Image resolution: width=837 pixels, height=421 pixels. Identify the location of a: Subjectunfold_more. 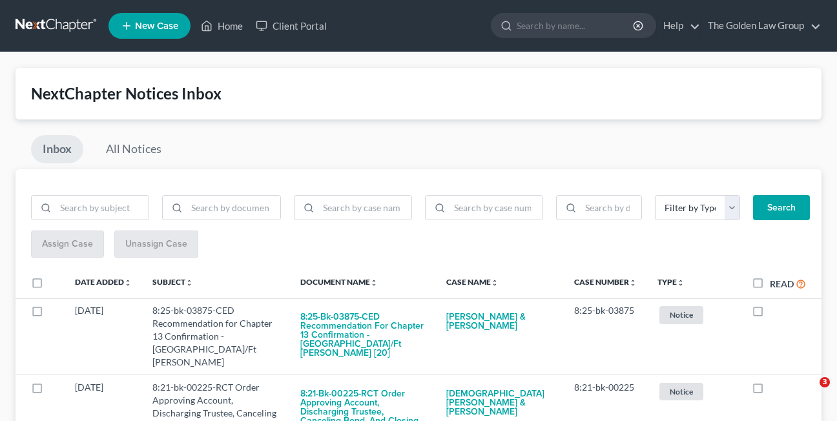
(172, 281).